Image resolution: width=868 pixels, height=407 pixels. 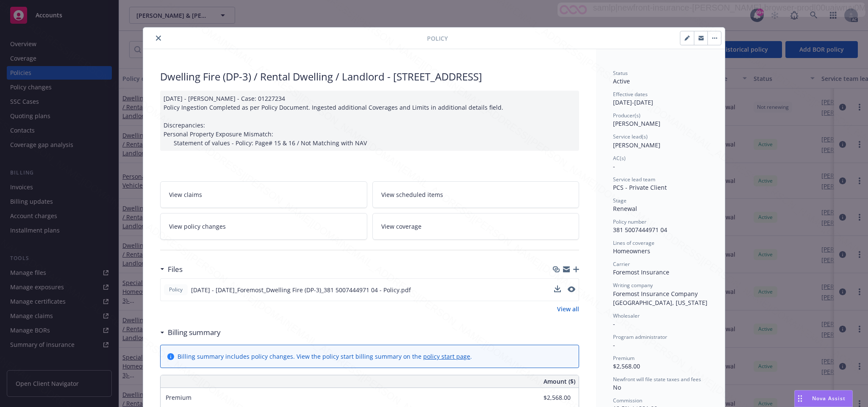 I want to click on span: View scheduled items, so click(x=412, y=194).